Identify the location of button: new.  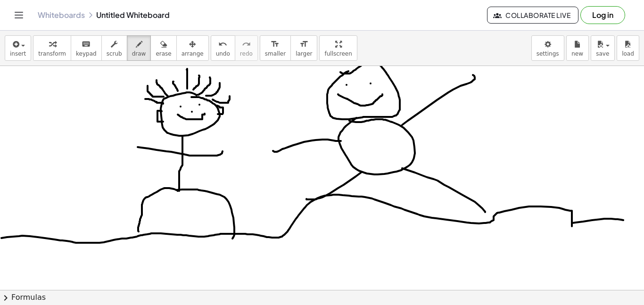
(577, 48).